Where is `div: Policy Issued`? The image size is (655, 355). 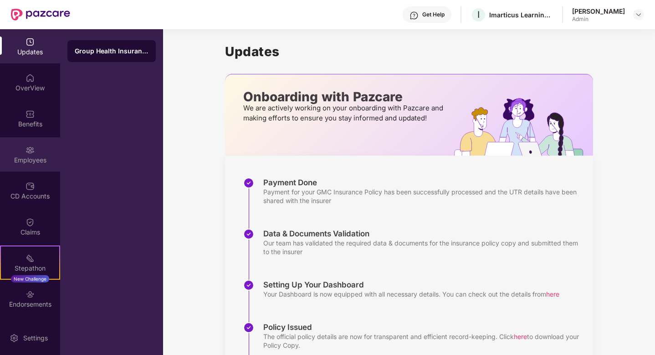
div: Policy Issued is located at coordinates (424, 327).